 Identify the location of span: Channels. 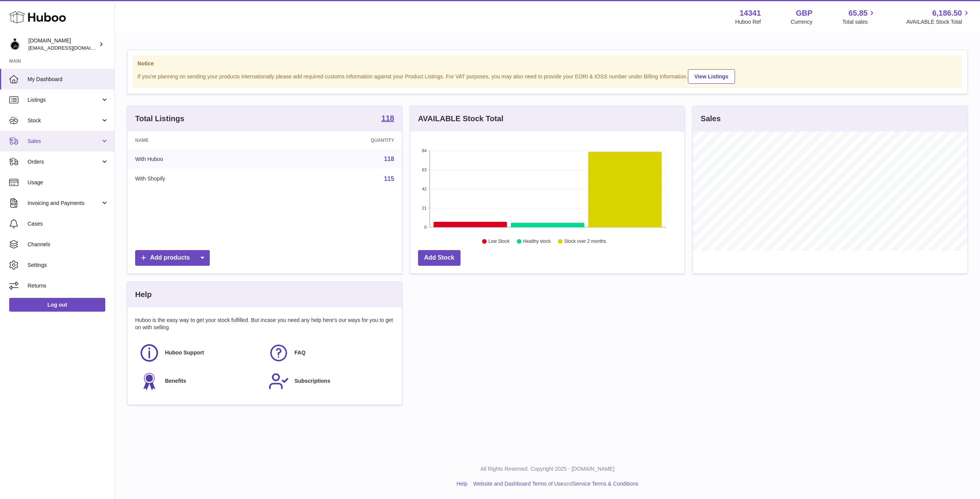
(68, 244).